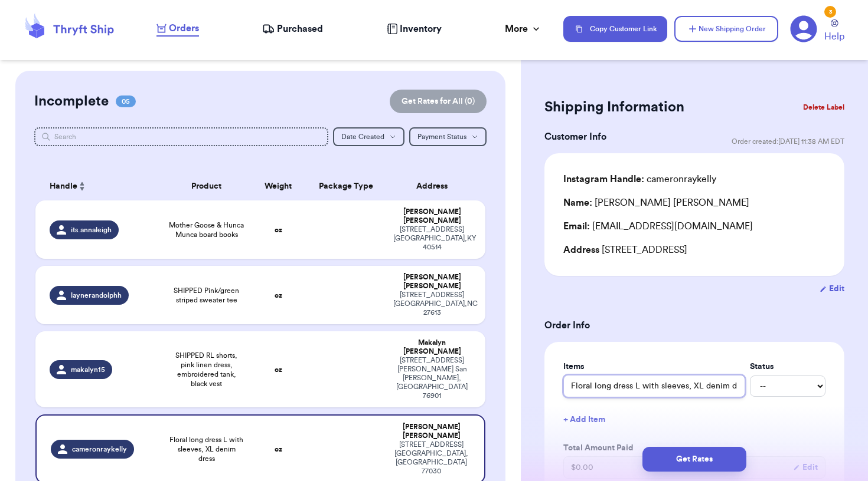  Describe the element at coordinates (88, 369) in the screenshot. I see `span: makalyn15` at that location.